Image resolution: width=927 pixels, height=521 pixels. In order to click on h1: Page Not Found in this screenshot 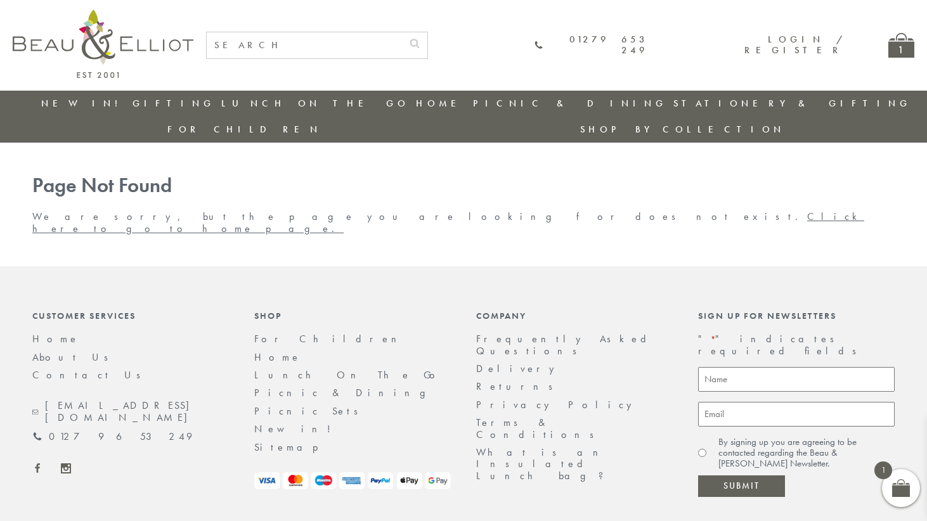, I will do `click(463, 186)`.